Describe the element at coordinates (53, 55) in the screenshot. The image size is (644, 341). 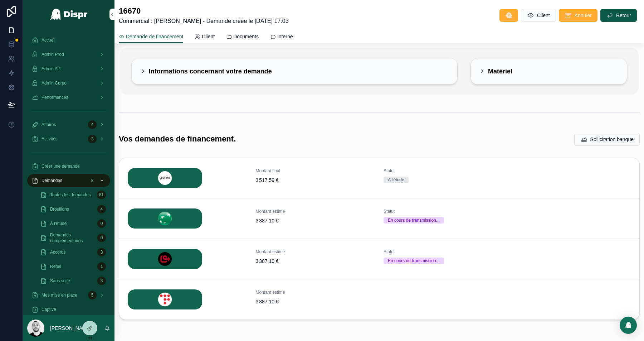
I see `span: Admin Prod` at that location.